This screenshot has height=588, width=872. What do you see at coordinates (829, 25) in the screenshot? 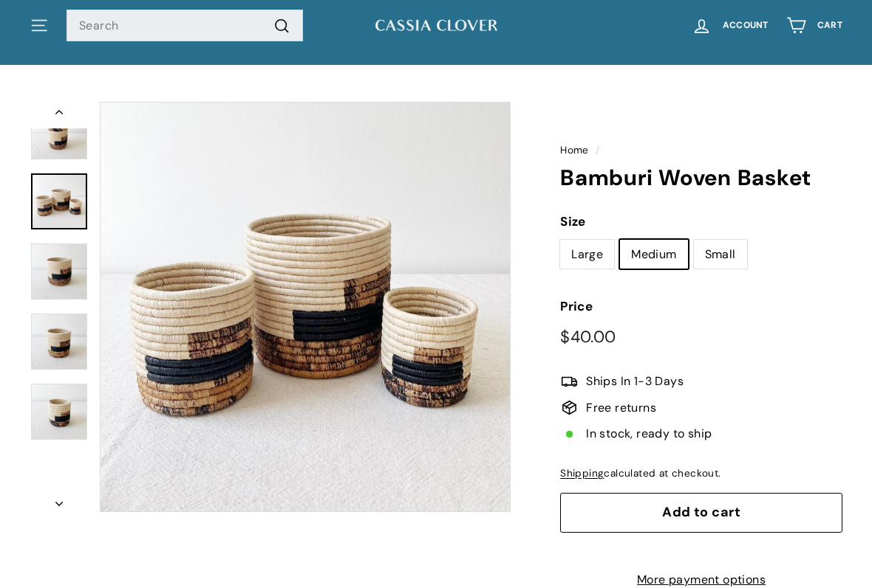
I see `span: Cart` at bounding box center [829, 25].